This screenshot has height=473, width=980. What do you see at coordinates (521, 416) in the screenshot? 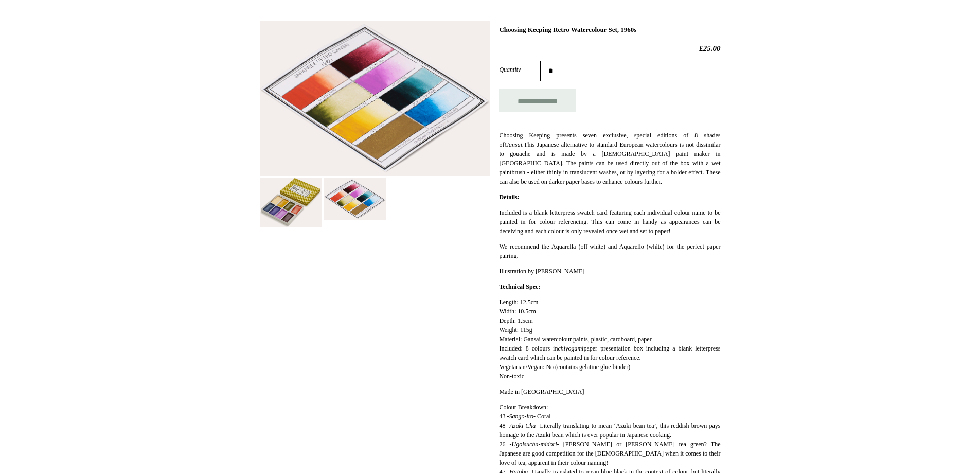
I see `em: Sango-iro` at bounding box center [521, 416].